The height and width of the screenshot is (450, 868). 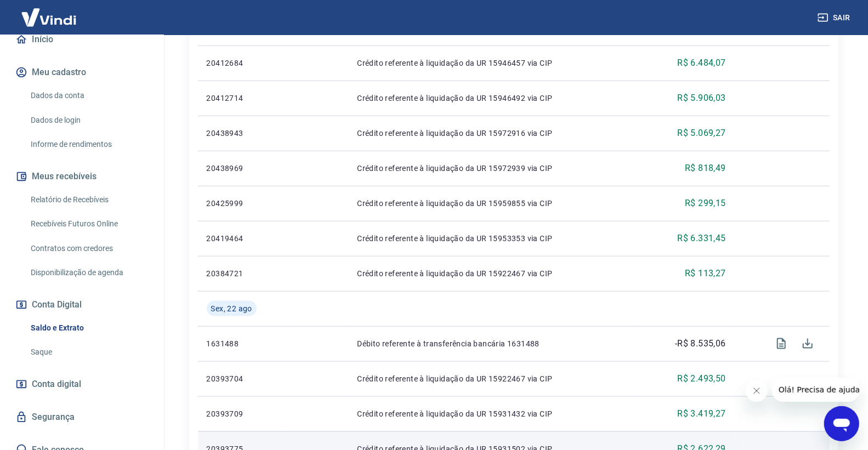 What do you see at coordinates (56, 384) in the screenshot?
I see `span: Conta digital` at bounding box center [56, 384].